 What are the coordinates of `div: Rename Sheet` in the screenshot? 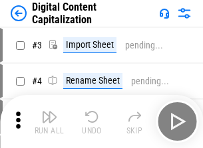 It's located at (93, 81).